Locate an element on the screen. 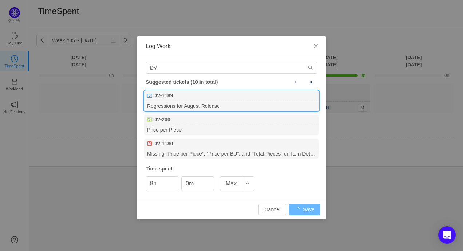 This screenshot has height=251, width=463. button: Max is located at coordinates (231, 183).